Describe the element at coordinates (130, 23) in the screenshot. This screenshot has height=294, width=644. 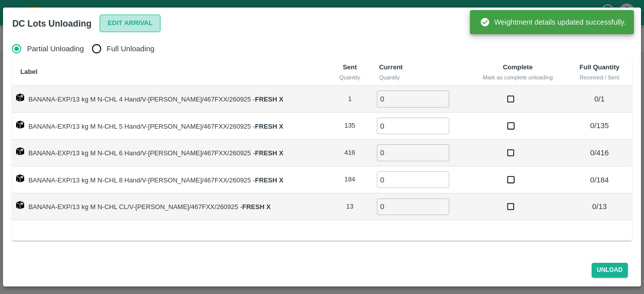
I see `button: Edit Arrival` at that location.